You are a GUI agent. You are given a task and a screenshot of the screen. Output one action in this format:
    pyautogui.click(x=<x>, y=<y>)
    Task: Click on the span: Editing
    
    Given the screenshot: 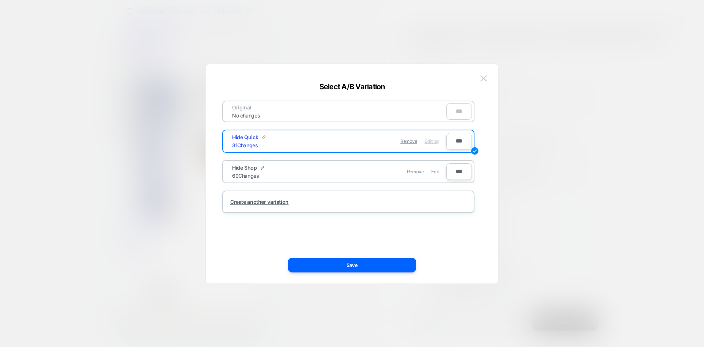 What is the action you would take?
    pyautogui.click(x=432, y=141)
    